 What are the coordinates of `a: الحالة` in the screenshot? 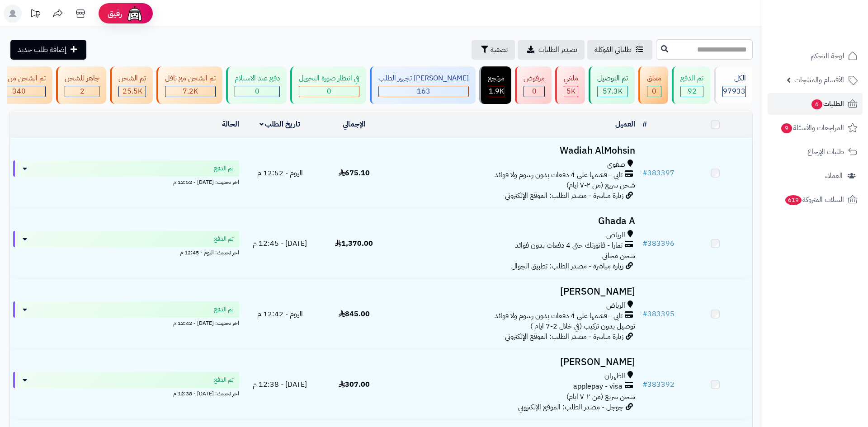 It's located at (230, 124).